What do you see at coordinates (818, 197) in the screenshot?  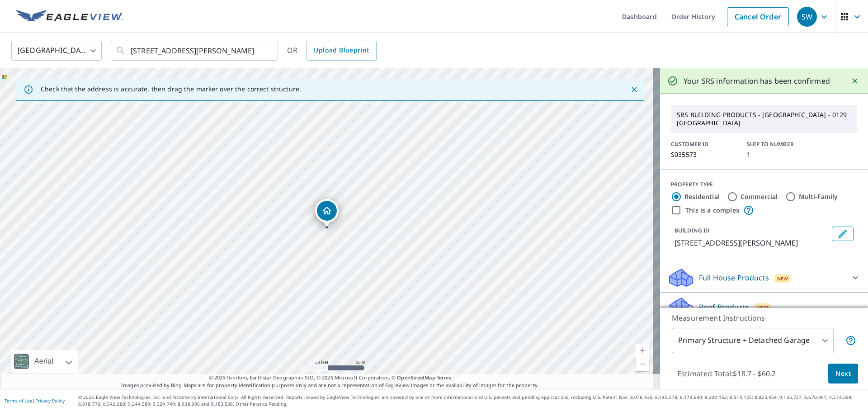 I see `label: Multi-Family` at bounding box center [818, 197].